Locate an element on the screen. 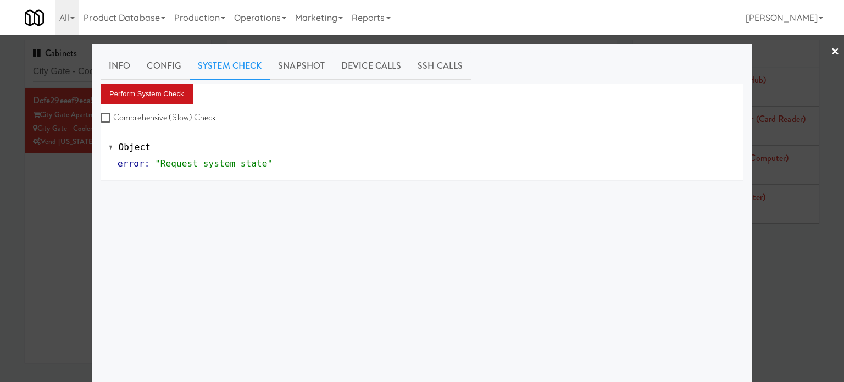 This screenshot has width=844, height=382. span: Object is located at coordinates (135, 147).